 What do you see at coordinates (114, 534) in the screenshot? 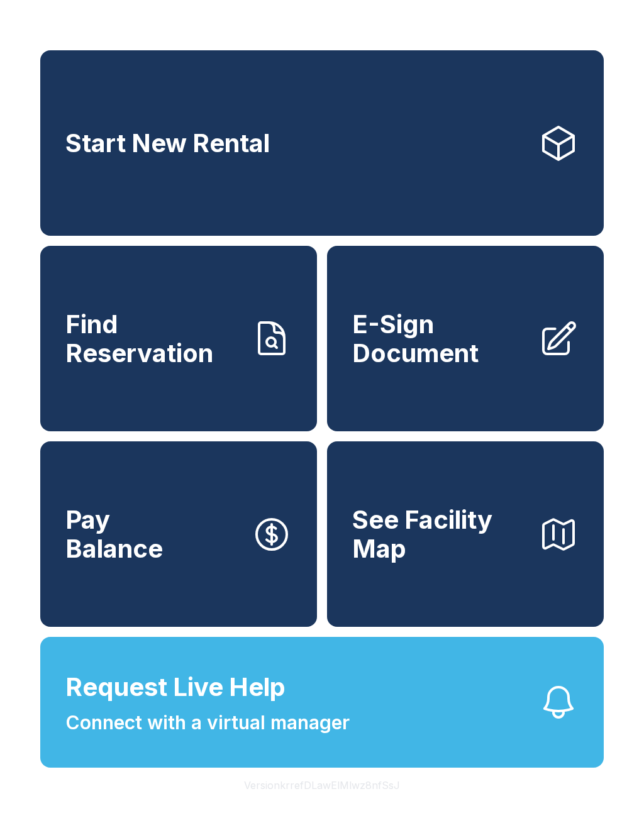
I see `span: Pay Balance` at bounding box center [114, 534].